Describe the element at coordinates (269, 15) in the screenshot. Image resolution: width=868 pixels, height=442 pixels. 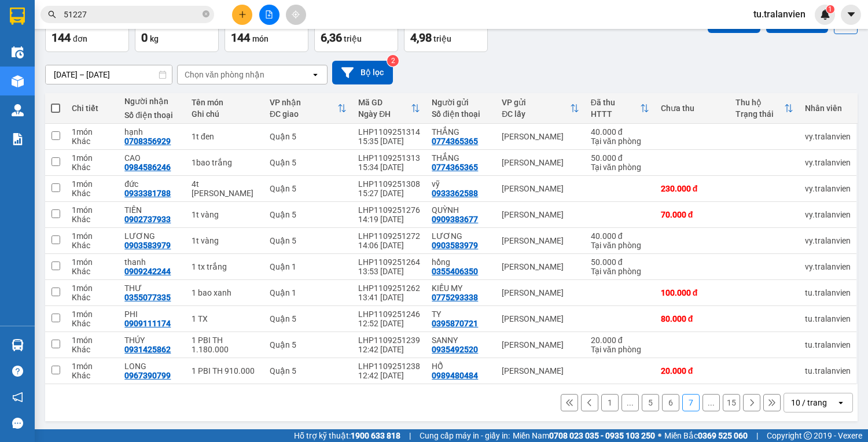
I see `button: file-add` at that location.